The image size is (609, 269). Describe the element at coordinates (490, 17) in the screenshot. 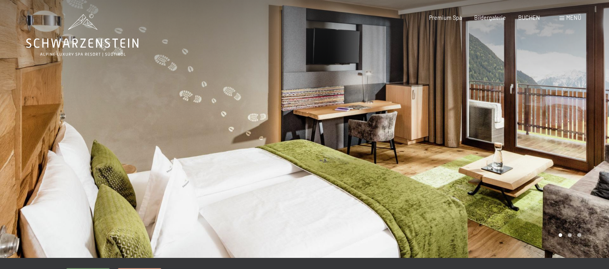

I see `a: Bildergalerie` at that location.